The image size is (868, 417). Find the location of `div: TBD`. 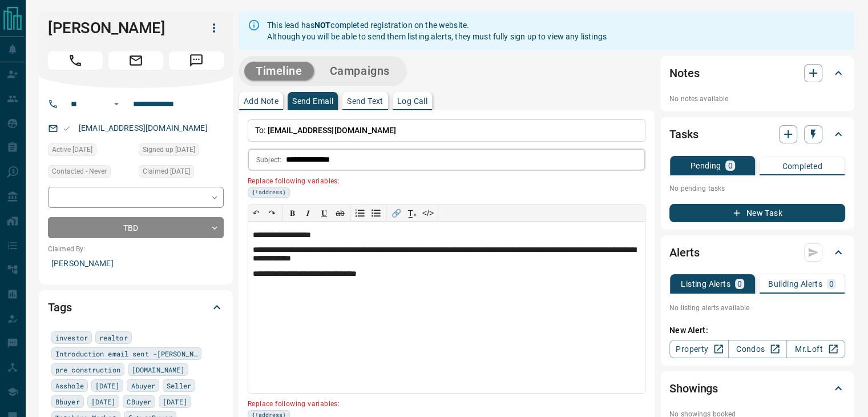

div: TBD is located at coordinates (136, 227).